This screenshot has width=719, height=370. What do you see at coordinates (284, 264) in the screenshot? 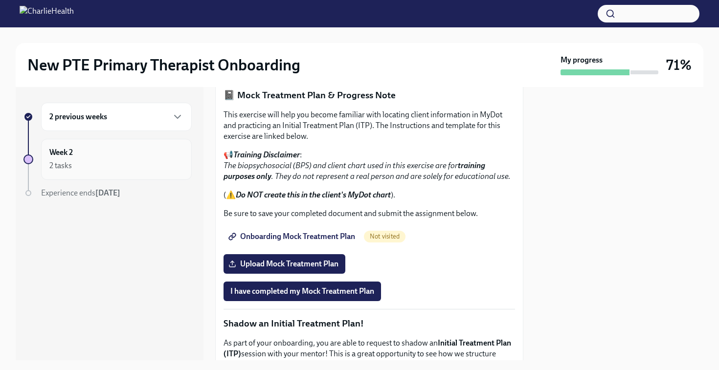
I see `span: Upload Mock Treatment Plan` at bounding box center [284, 264].